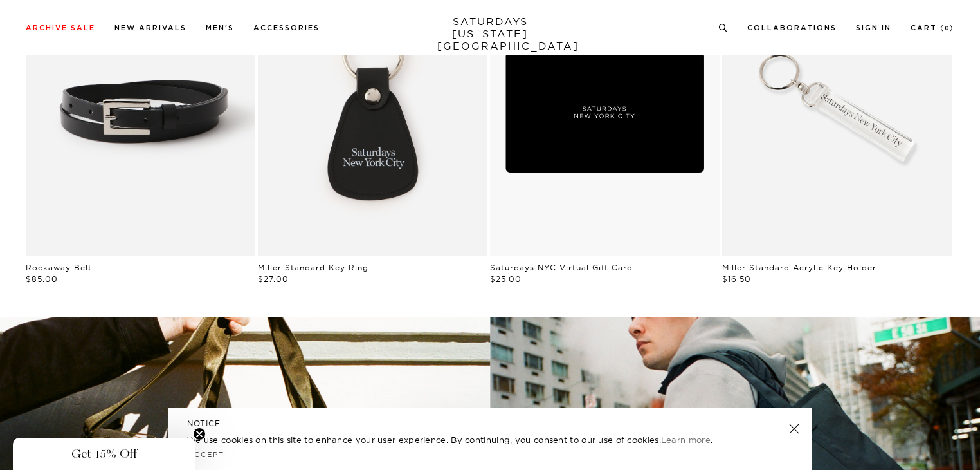  Describe the element at coordinates (800, 267) in the screenshot. I see `a: Miller Standard Acrylic Key Holder` at that location.